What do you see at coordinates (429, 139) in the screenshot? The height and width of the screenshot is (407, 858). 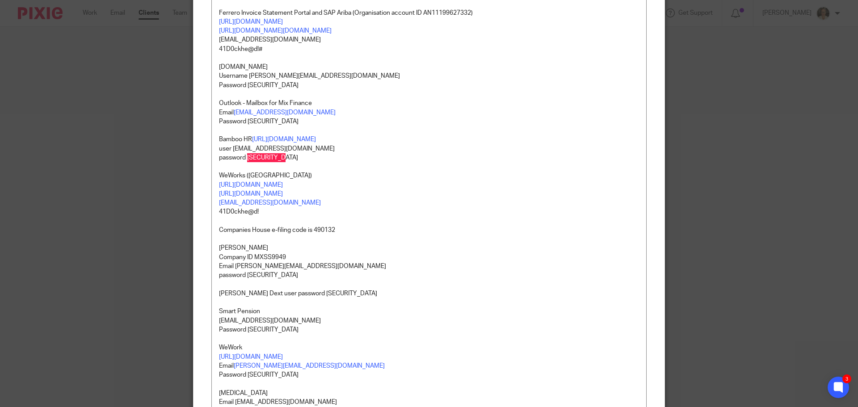 I see `p: Bamboo HR` at bounding box center [429, 139].